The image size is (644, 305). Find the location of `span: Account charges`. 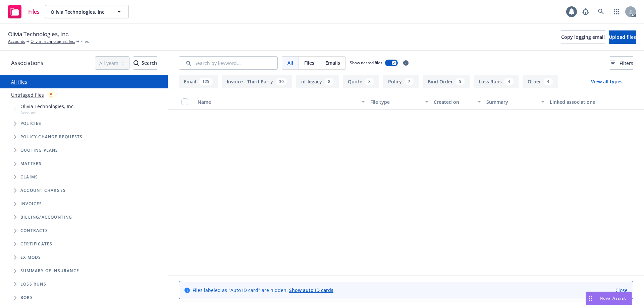

span: Account charges is located at coordinates (43, 191).